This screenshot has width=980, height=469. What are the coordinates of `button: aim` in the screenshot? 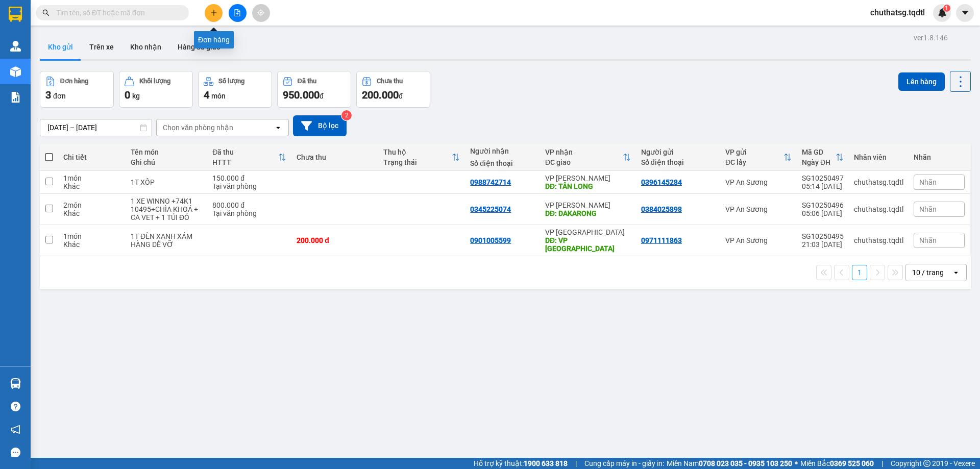 It's located at (261, 13).